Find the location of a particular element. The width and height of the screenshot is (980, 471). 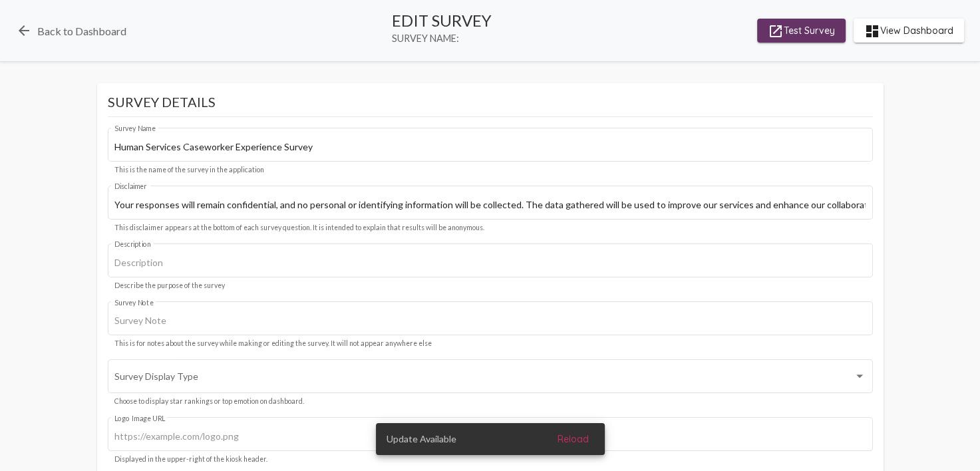

span: Test Survey is located at coordinates (801, 30).